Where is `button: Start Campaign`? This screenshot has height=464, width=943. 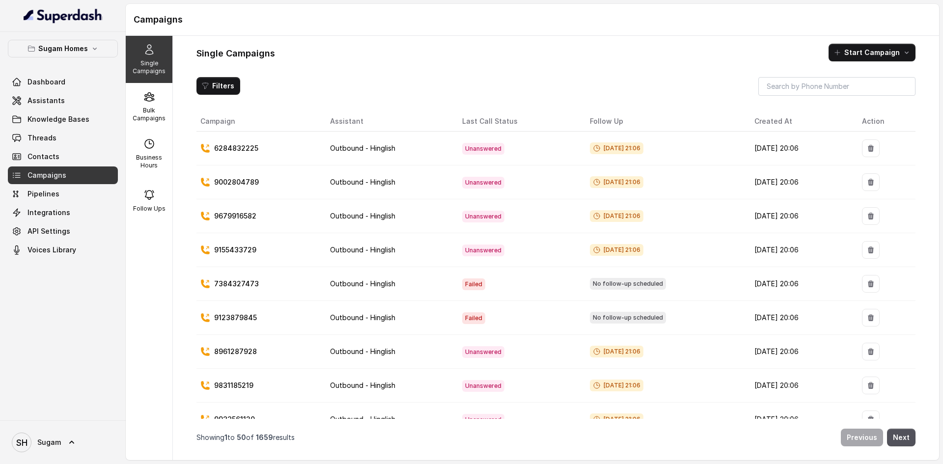
button: Start Campaign is located at coordinates (872, 53).